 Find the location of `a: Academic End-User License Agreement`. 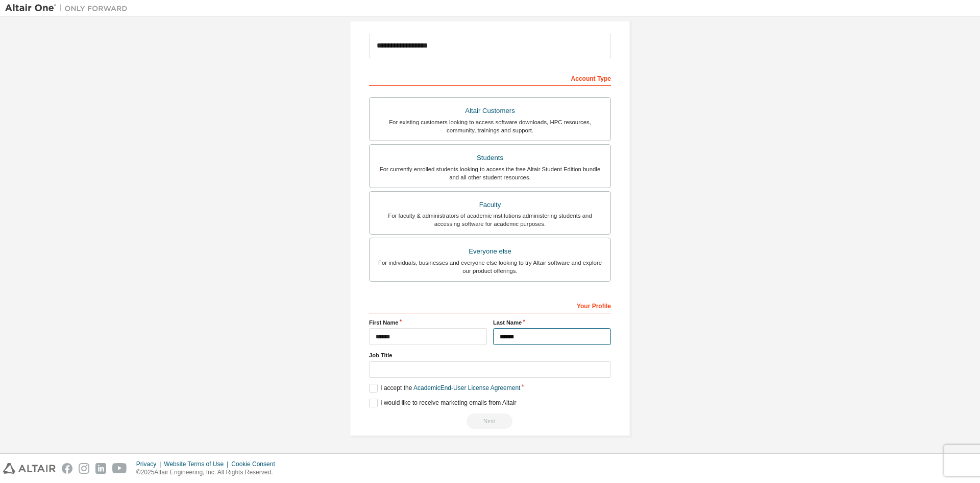

a: Academic End-User License Agreement is located at coordinates (467, 387).